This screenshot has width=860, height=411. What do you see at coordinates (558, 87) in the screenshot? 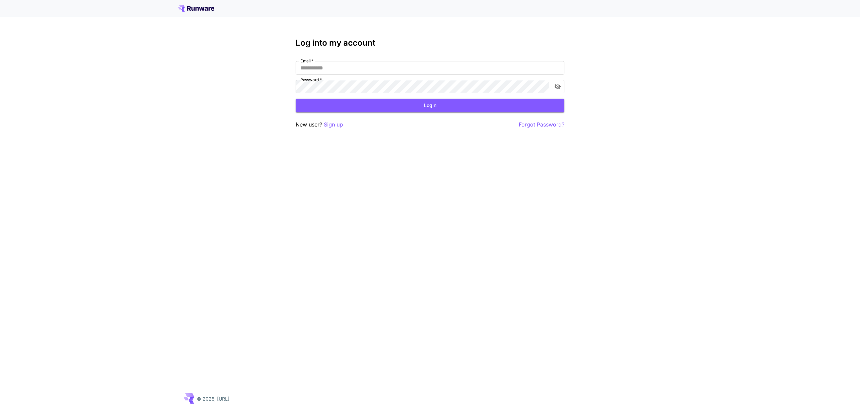
I see `button: toggle password visibility` at bounding box center [558, 87].